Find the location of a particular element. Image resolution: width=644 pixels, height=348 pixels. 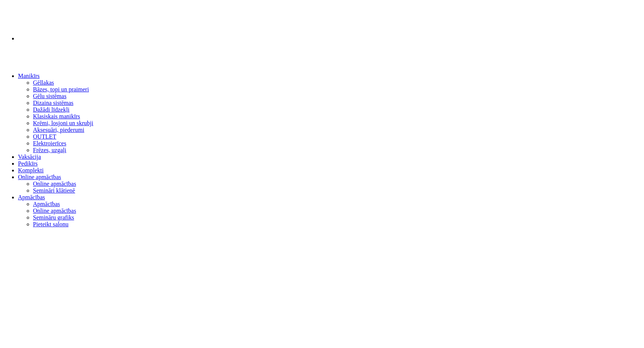

a: Komplekti is located at coordinates (31, 170).